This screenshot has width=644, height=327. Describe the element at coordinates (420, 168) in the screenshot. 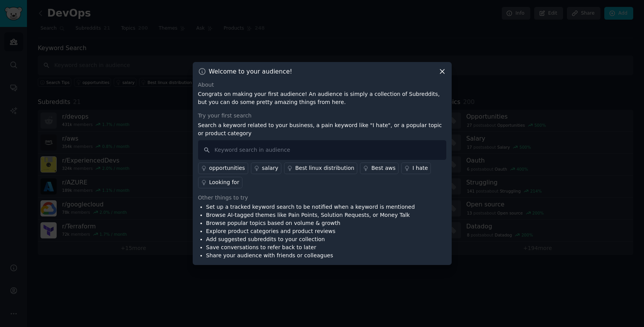

I see `div: I hate` at that location.